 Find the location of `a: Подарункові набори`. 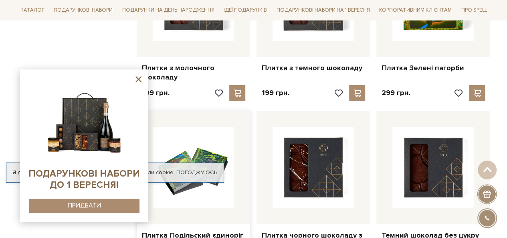

a: Подарункові набори is located at coordinates (83, 10).